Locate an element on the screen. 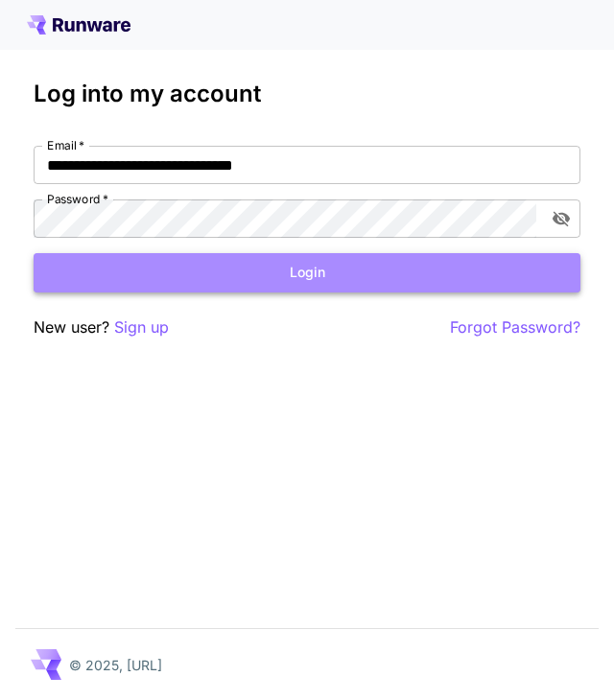 The image size is (614, 700). label: Password is located at coordinates (77, 198).